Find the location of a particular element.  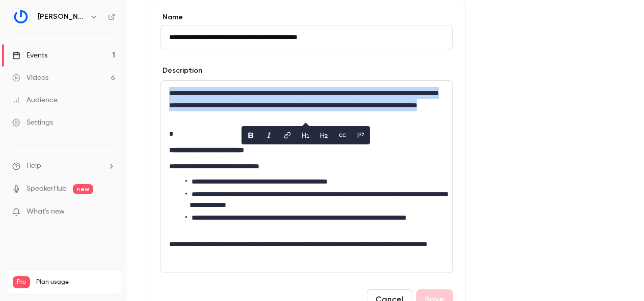

div: Settings is located at coordinates (32, 123).